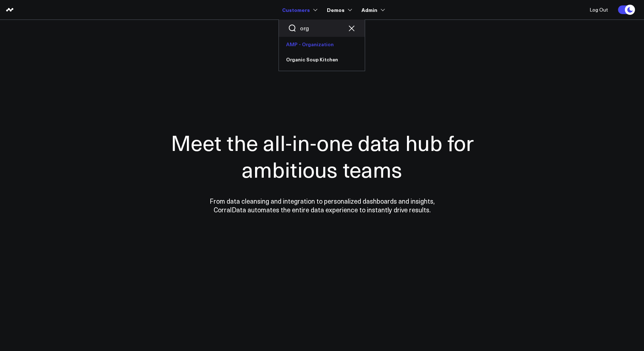  What do you see at coordinates (299, 10) in the screenshot?
I see `a: Customers` at bounding box center [299, 10].